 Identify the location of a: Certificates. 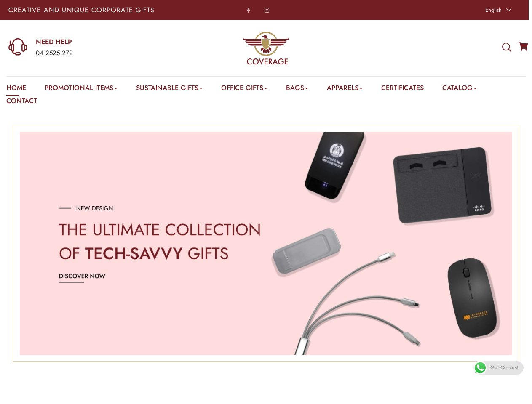
(402, 89).